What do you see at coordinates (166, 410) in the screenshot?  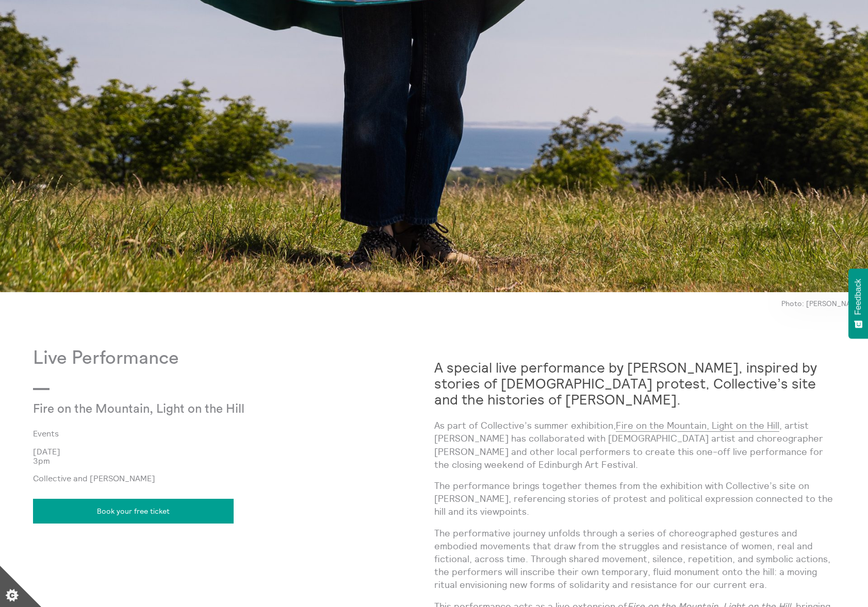 I see `p: Fire on the Mountain, Light on the Hill` at bounding box center [166, 410].